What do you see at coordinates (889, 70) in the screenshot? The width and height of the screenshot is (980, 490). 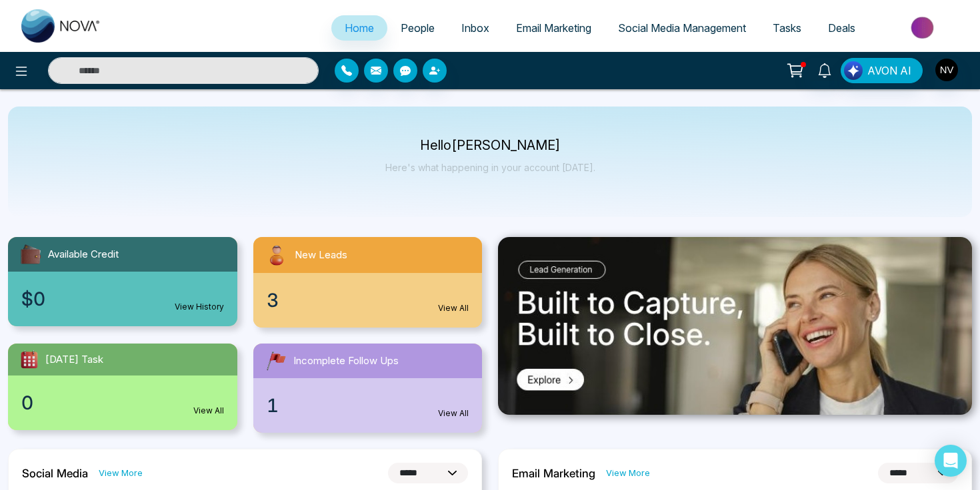 I see `span: AVON AI` at bounding box center [889, 70].